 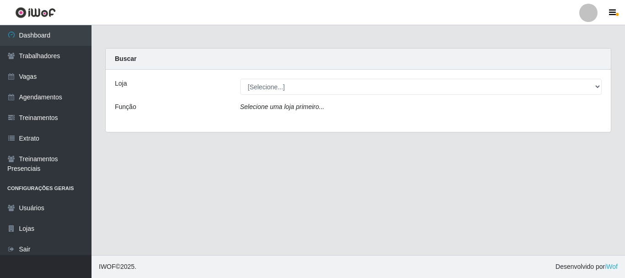 What do you see at coordinates (125, 59) in the screenshot?
I see `strong: Buscar` at bounding box center [125, 59].